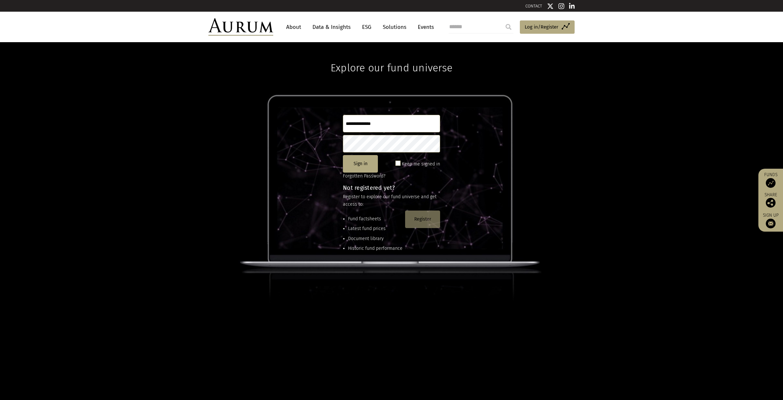  What do you see at coordinates (771, 200) in the screenshot?
I see `div: Share` at bounding box center [771, 200].